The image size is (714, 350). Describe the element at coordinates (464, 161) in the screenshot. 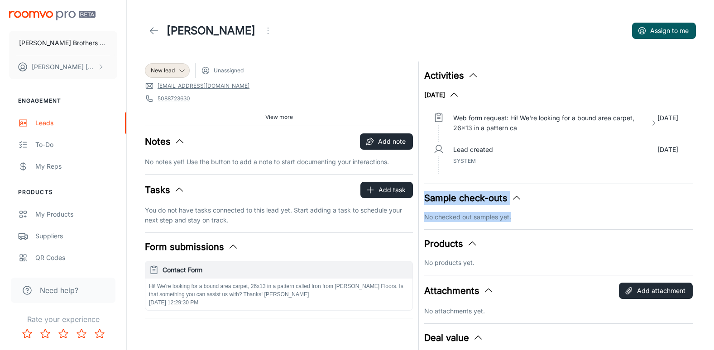

I see `span: System` at that location.